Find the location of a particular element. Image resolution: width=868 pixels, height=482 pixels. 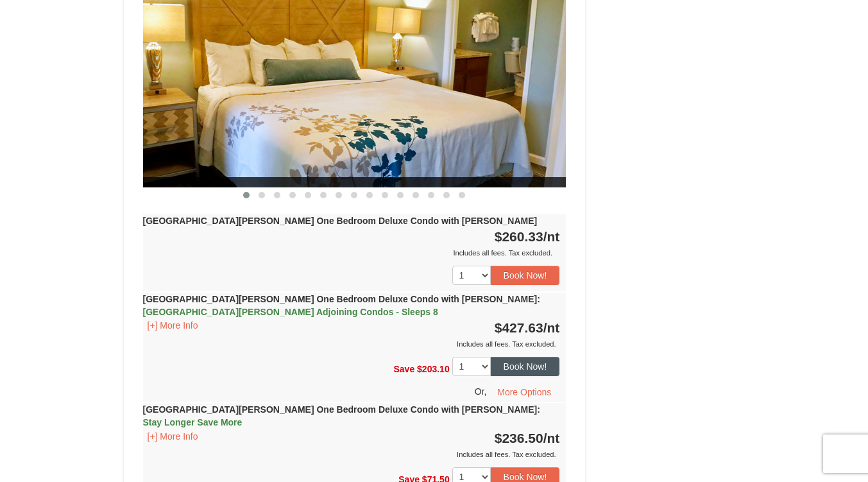

span: $203.10 is located at coordinates (433, 369).